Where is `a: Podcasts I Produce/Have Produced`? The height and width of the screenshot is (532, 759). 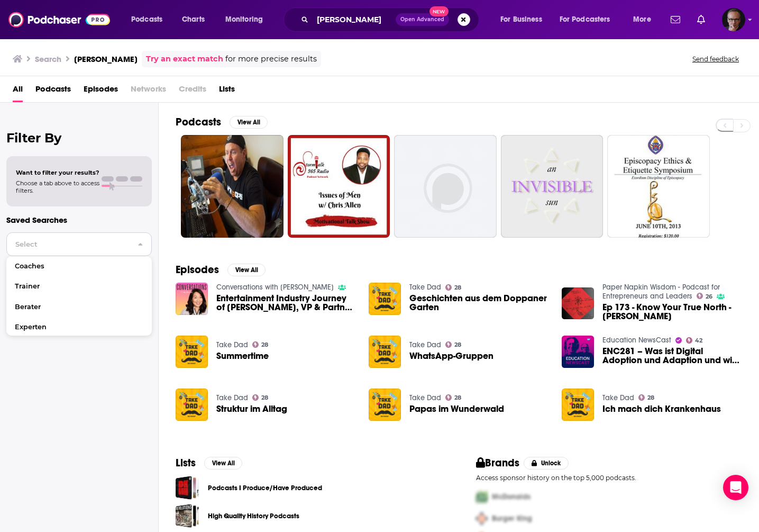
a: Podcasts I Produce/Have Produced is located at coordinates (265, 488).